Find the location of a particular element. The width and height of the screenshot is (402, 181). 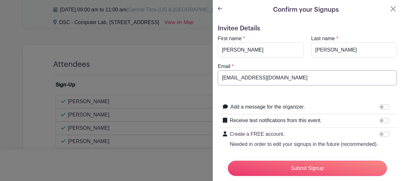

label: Receive text notifications from this event. is located at coordinates (275, 120).